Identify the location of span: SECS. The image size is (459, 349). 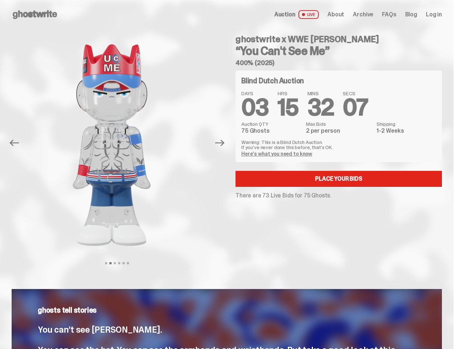
(355, 93).